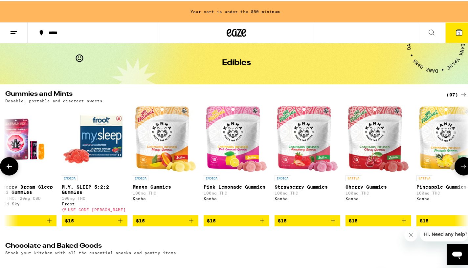 This screenshot has height=269, width=468. What do you see at coordinates (95, 160) in the screenshot?
I see `a: Open page for M.Y. SLEEP 5:2:2 Gummies from Froot` at bounding box center [95, 160].